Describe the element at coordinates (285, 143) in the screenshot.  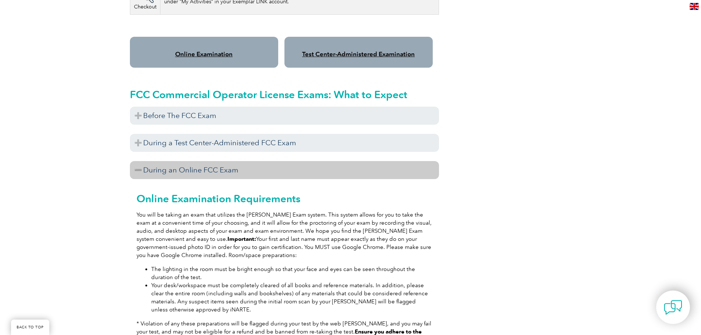
I see `h3: During a Test Center-Administered FCC Exam` at that location.